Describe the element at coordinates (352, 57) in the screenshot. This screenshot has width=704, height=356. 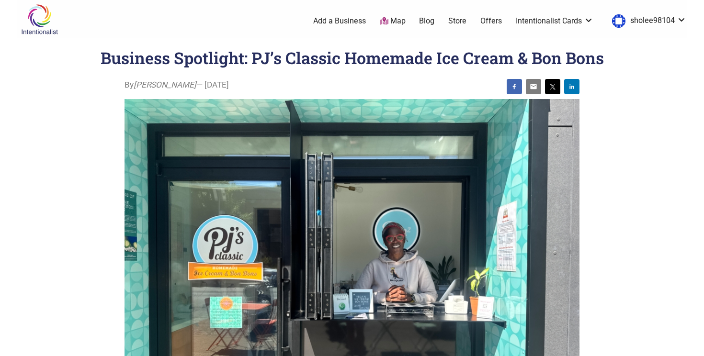
I see `h1: Business Spotlight: PJ’s Classic Homemade Ice Cream & Bon Bons` at that location.